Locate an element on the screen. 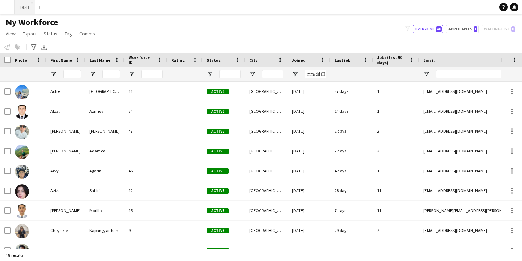 Image resolution: width=522 pixels, height=261 pixels. input: Joined Filter Input is located at coordinates (315, 74).